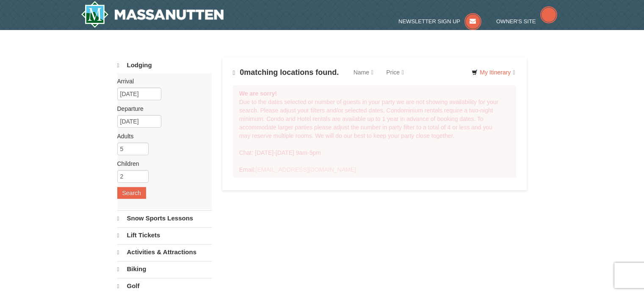 This screenshot has width=644, height=294. I want to click on label: Children, so click(161, 163).